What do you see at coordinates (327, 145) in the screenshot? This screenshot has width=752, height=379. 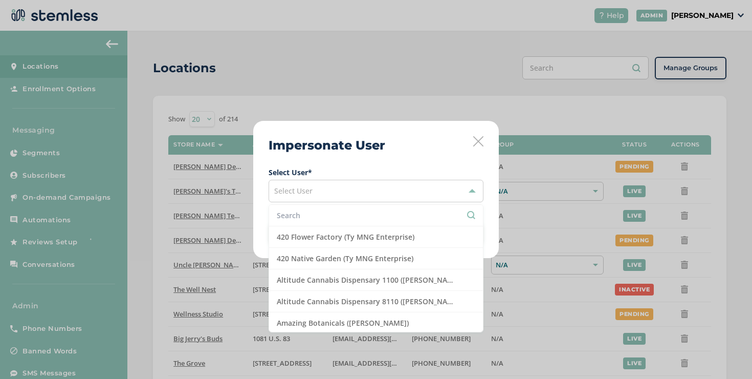 I see `h2: Impersonate User` at bounding box center [327, 145].